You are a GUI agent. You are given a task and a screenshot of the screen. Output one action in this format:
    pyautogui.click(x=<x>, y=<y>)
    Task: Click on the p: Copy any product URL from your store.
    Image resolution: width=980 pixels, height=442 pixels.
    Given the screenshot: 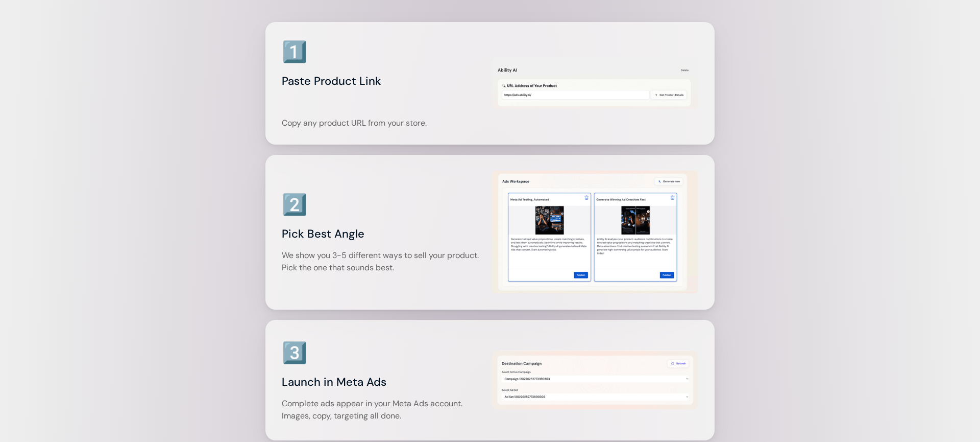 What is the action you would take?
    pyautogui.click(x=385, y=123)
    